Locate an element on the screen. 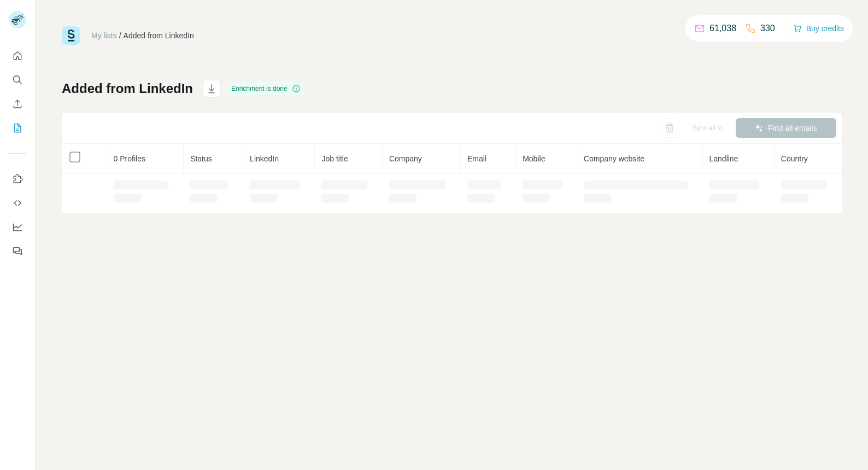 The width and height of the screenshot is (868, 470). button: My lists is located at coordinates (18, 128).